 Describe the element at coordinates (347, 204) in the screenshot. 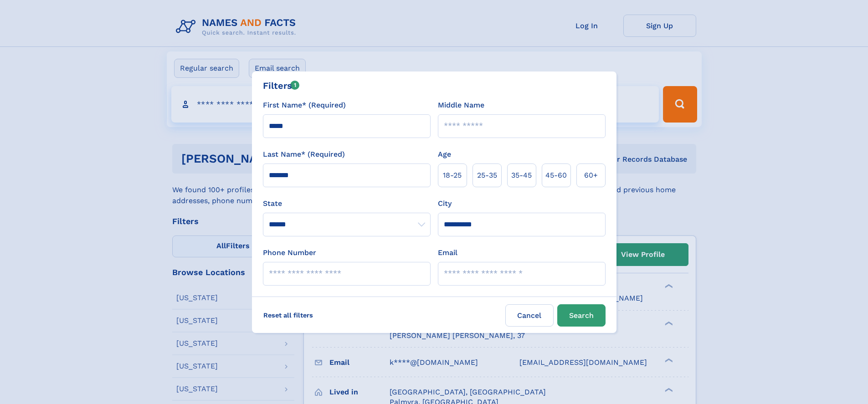

I see `label: State` at that location.